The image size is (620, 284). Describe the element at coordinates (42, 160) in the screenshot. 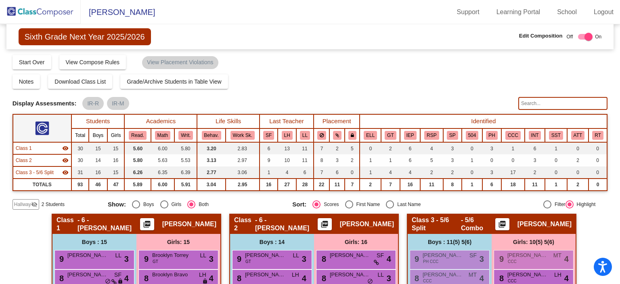

I see `td: Karleen Mowery - 6 - Mowery` at that location.